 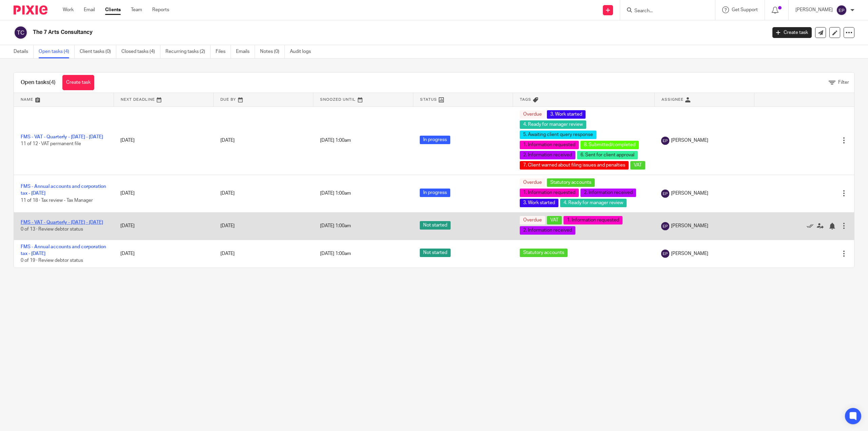 I want to click on a: Emails, so click(x=245, y=51).